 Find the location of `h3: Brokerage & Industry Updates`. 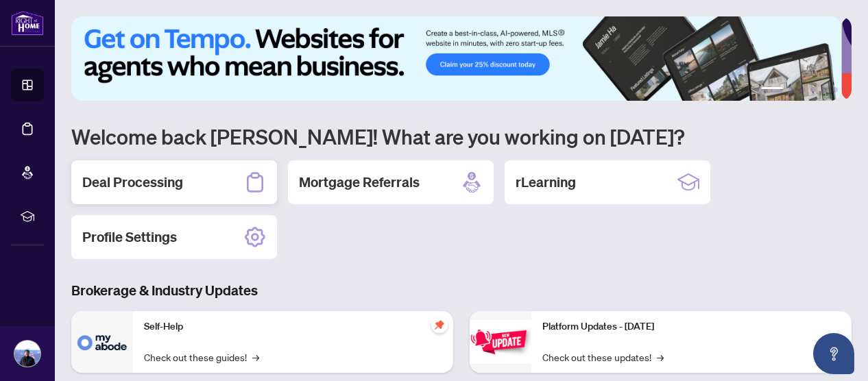

h3: Brokerage & Industry Updates is located at coordinates (461, 290).